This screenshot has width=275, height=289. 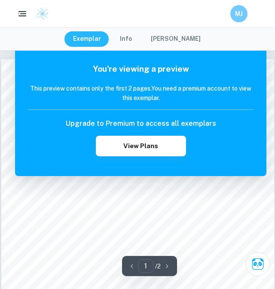 What do you see at coordinates (239, 14) in the screenshot?
I see `button: MJ` at bounding box center [239, 14].